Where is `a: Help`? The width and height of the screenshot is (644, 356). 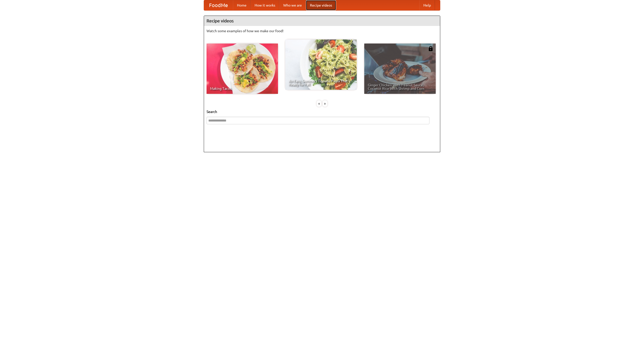
a: Help is located at coordinates (427, 5).